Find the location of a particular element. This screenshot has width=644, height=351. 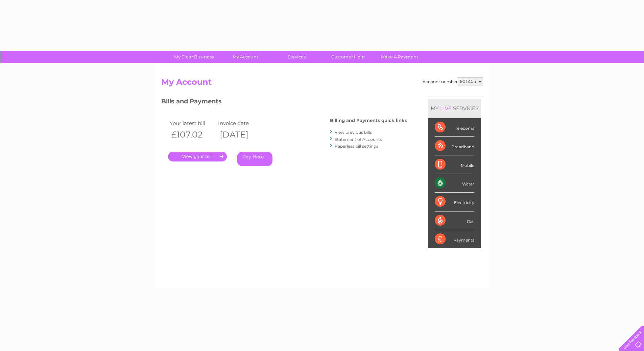

div: Payments is located at coordinates (454, 239).